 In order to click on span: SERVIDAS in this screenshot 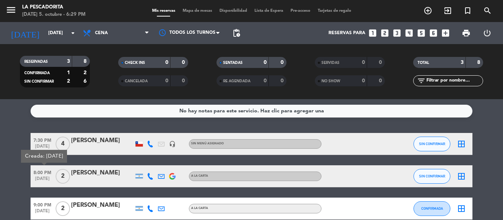, I will do `click(330, 63)`.